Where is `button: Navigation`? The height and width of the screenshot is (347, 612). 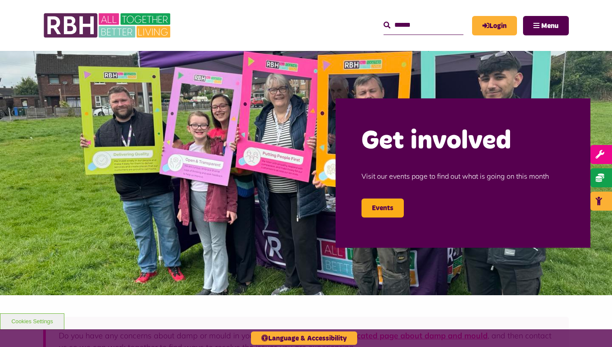
button: Navigation is located at coordinates (546, 25).